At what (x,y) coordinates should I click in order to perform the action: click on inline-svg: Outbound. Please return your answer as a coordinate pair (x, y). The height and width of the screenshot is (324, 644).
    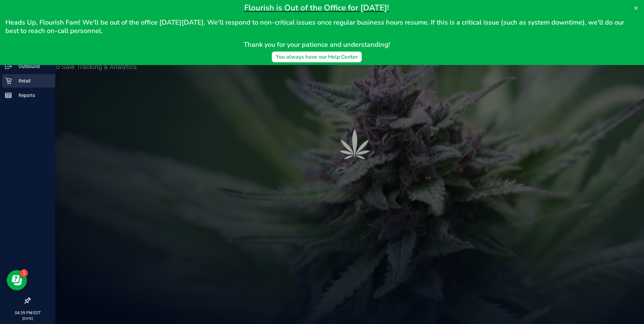
    Looking at the image, I should click on (8, 67).